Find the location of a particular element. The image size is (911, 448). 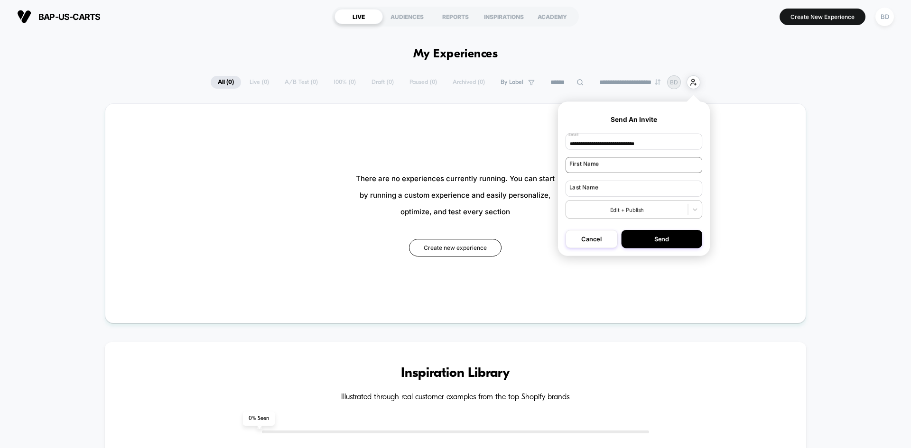

div: Duration is located at coordinates (365, 249).